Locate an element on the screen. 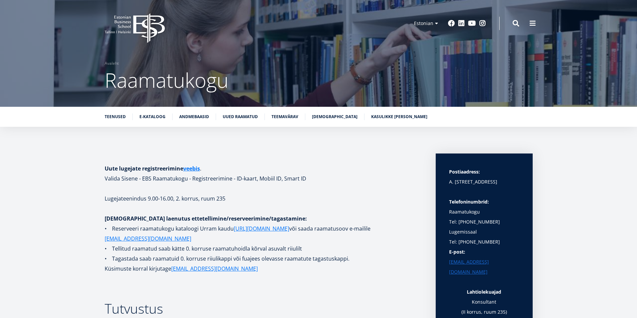 Image resolution: width=637 pixels, height=318 pixels. a: Facebook is located at coordinates (451, 23).